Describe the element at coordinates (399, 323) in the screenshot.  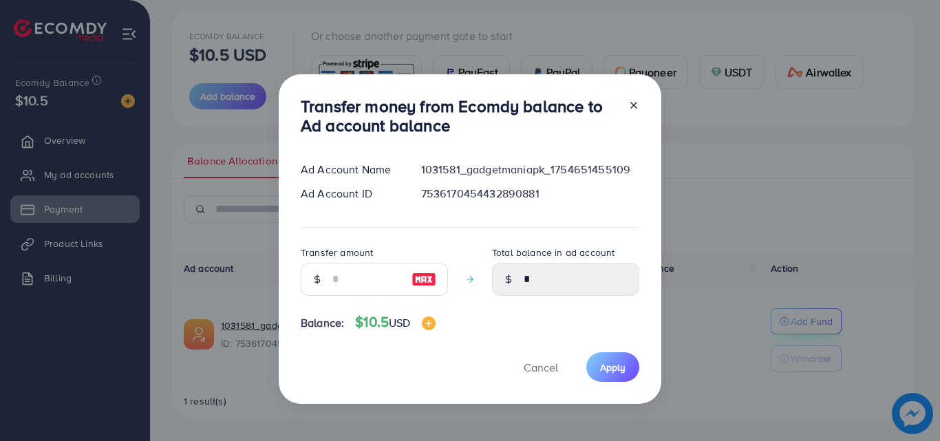
I see `span: USD` at that location.